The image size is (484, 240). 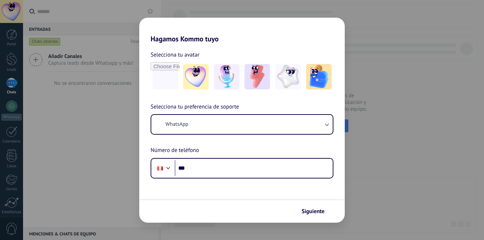 What do you see at coordinates (242, 30) in the screenshot?
I see `h2: Hagamos Kommo tuyo` at bounding box center [242, 30].